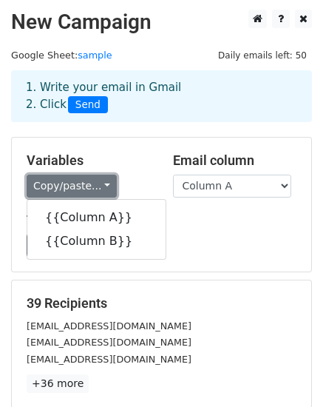  I want to click on span: Send, so click(88, 105).